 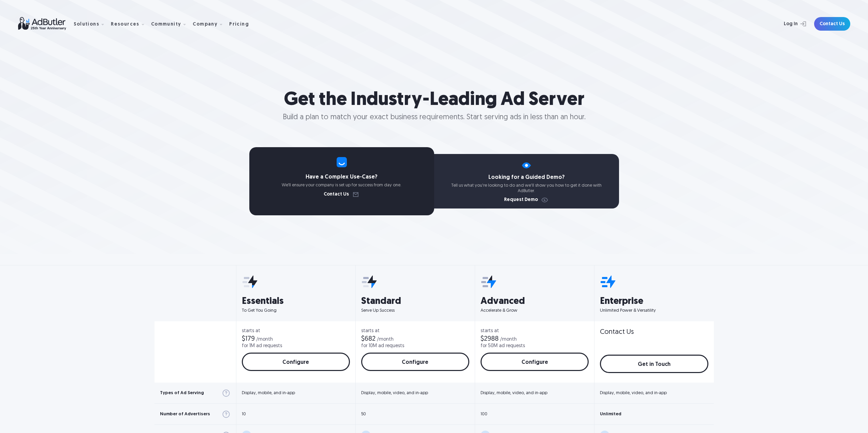 What do you see at coordinates (527, 200) in the screenshot?
I see `a: Request Demo` at bounding box center [527, 200].